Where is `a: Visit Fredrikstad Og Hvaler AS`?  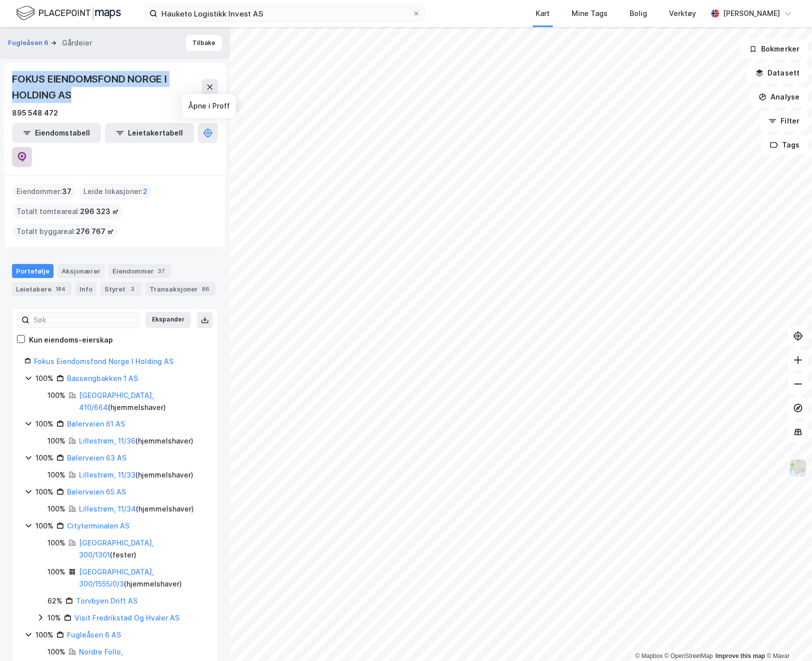 a: Visit Fredrikstad Og Hvaler AS is located at coordinates (127, 617).